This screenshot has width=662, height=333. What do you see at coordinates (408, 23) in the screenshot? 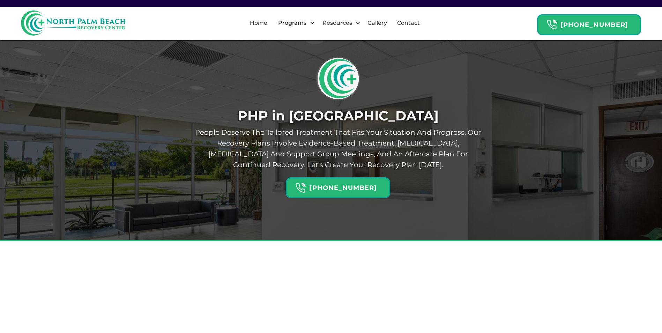
I see `a: Contact` at bounding box center [408, 23].